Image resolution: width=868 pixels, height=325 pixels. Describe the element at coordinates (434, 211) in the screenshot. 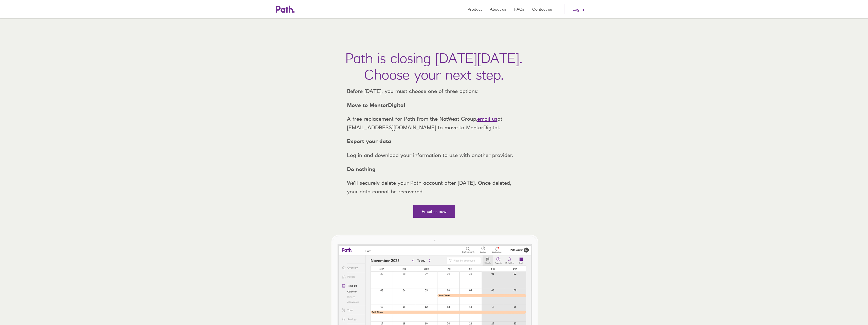

I see `a: Email us now` at that location.